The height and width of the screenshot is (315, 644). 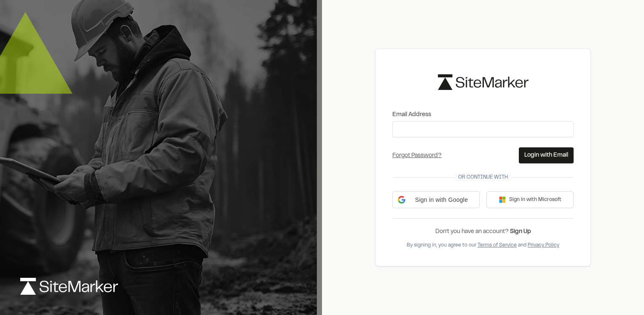 What do you see at coordinates (441, 200) in the screenshot?
I see `span: Sign in with Google` at bounding box center [441, 200].